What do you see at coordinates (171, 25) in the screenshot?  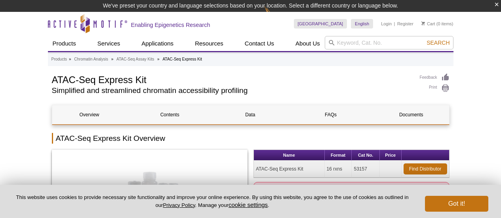 I see `h2: Enabling Epigenetics Research` at bounding box center [171, 25].